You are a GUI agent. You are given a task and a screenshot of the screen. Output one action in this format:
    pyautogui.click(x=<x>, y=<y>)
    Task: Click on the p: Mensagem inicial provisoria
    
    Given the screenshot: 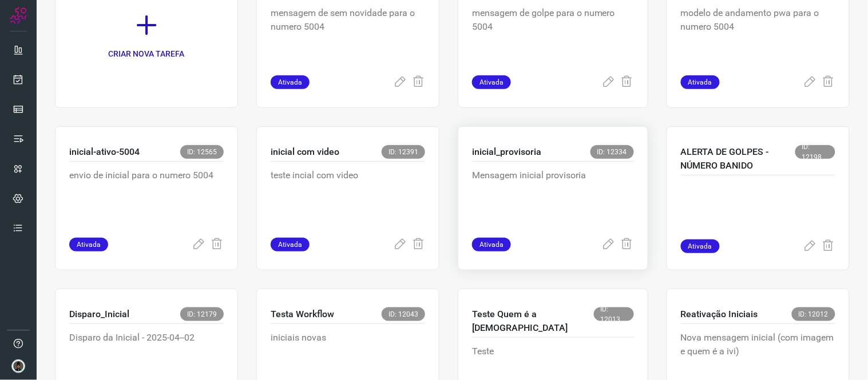 What is the action you would take?
    pyautogui.click(x=552, y=197)
    